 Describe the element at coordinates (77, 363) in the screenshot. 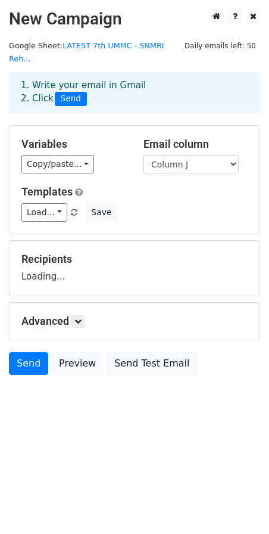

I see `a: Preview` at that location.